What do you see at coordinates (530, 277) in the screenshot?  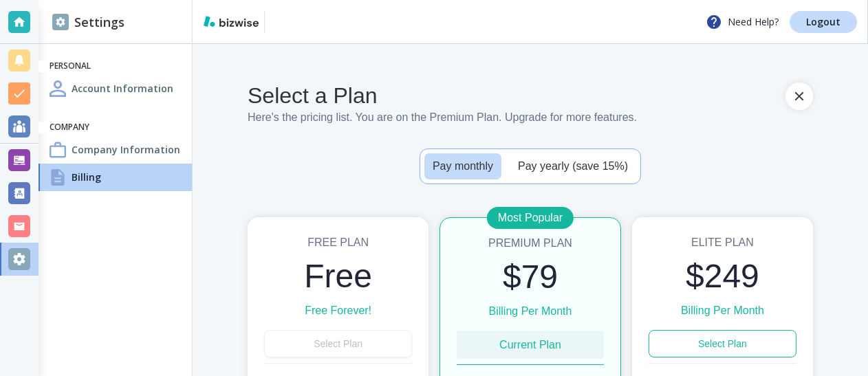 I see `h2: $79` at bounding box center [530, 277].